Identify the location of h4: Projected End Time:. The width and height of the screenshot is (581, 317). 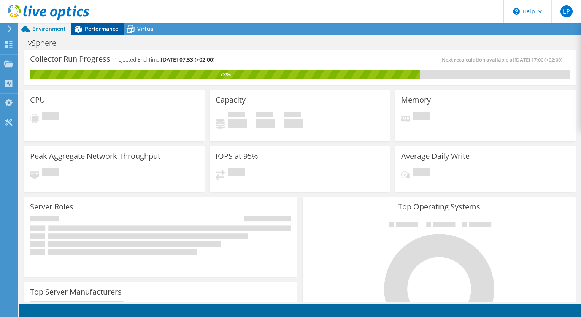
(164, 60).